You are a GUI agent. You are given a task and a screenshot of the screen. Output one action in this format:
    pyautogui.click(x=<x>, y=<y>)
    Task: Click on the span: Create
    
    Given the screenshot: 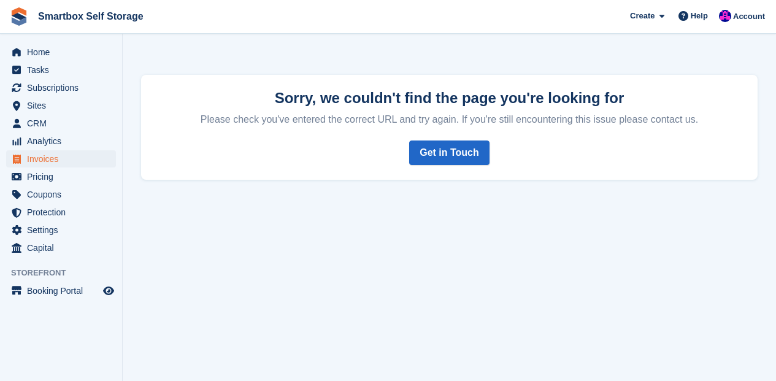 What is the action you would take?
    pyautogui.click(x=643, y=16)
    